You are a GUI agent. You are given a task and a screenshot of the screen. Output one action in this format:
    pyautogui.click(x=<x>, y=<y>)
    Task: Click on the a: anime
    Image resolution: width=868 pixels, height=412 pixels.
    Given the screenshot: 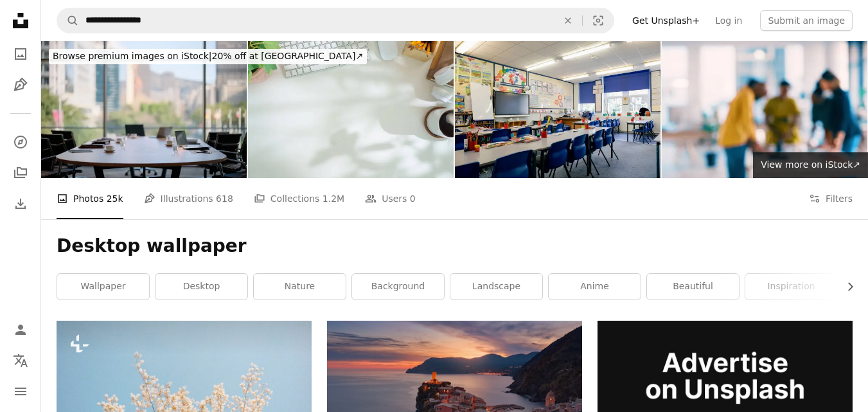 What is the action you would take?
    pyautogui.click(x=595, y=286)
    